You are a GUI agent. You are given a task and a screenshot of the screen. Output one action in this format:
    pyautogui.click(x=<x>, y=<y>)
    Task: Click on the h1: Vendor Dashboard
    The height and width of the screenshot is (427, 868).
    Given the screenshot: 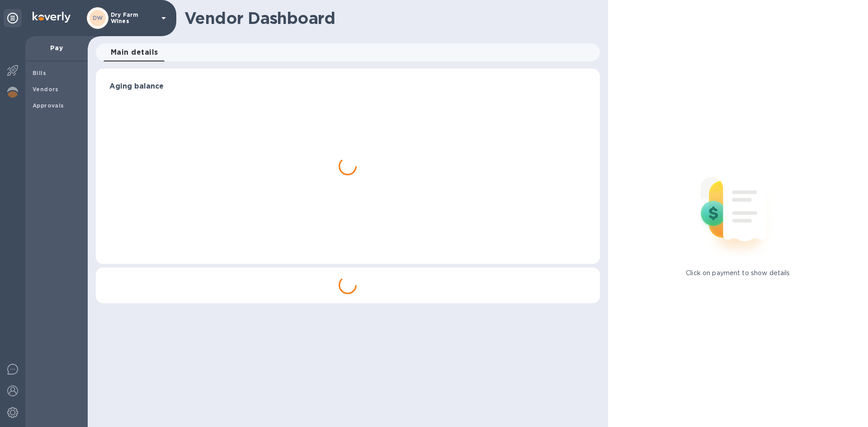 What is the action you would take?
    pyautogui.click(x=389, y=18)
    